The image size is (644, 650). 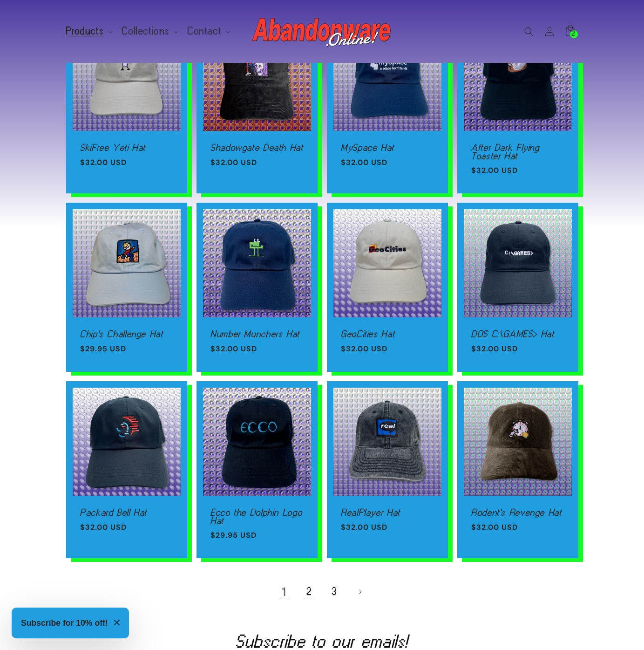 I want to click on img: Abandonware, so click(x=322, y=32).